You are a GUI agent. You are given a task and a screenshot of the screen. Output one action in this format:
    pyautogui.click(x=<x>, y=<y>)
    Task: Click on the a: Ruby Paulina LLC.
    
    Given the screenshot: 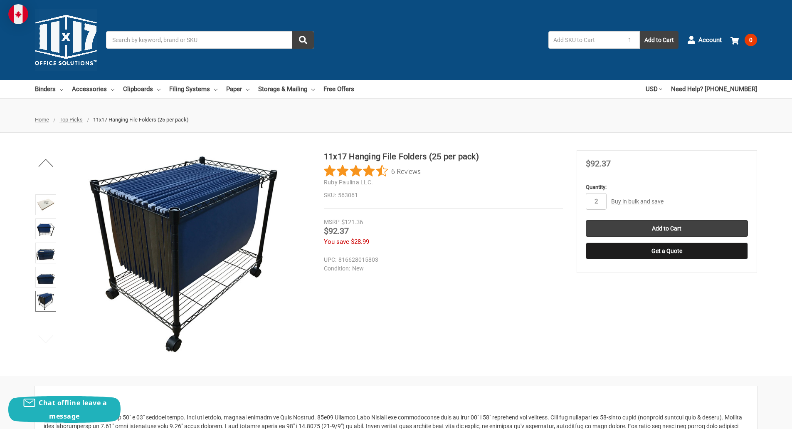 What is the action you would take?
    pyautogui.click(x=348, y=182)
    